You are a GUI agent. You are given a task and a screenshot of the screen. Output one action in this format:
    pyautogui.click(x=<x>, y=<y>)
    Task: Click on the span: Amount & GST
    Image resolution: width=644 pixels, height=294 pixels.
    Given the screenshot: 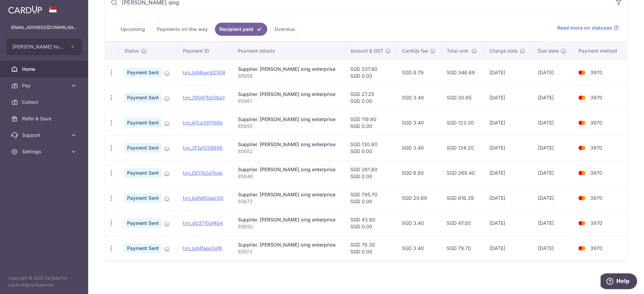 What is the action you would take?
    pyautogui.click(x=367, y=51)
    